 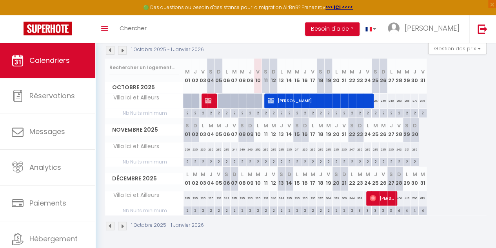 I want to click on a: Chercher, so click(x=133, y=29).